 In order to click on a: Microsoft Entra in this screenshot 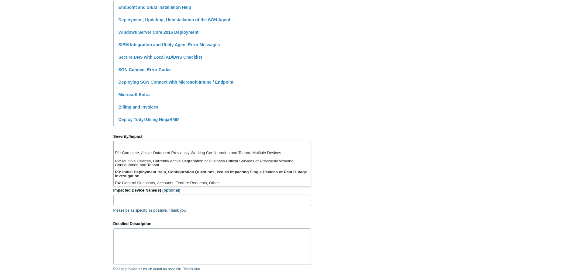, I will do `click(134, 95)`.